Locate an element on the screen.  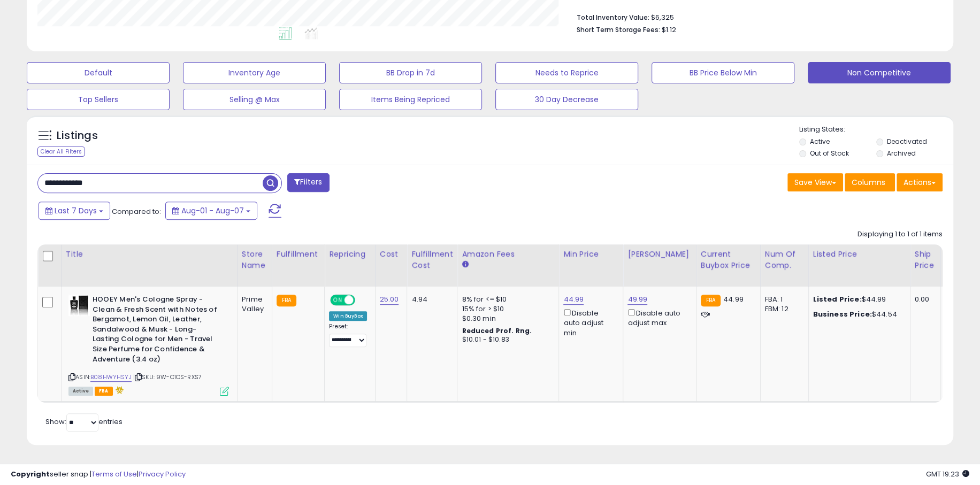
div: Min Price is located at coordinates (591, 254).